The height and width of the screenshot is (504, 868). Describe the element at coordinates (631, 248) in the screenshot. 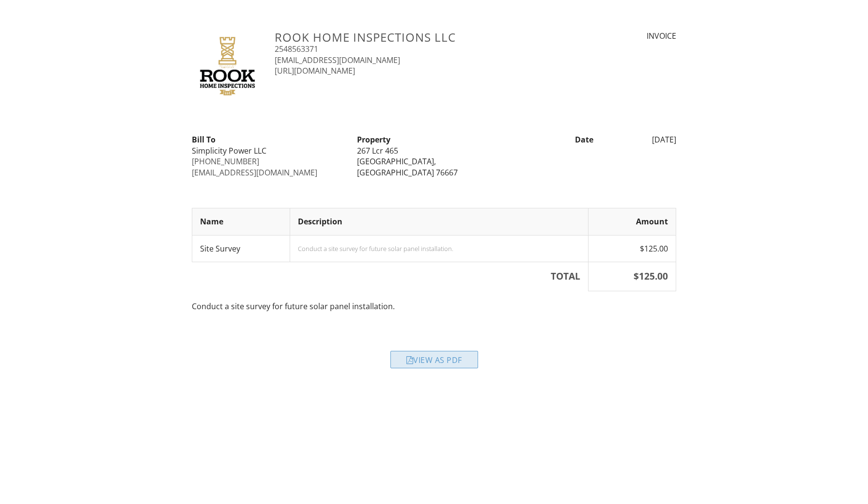

I see `td: $125.00` at that location.